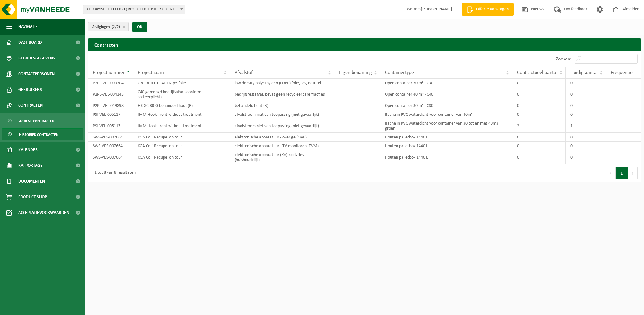 Image resolution: width=644 pixels, height=315 pixels. I want to click on span: Actieve contracten, so click(37, 121).